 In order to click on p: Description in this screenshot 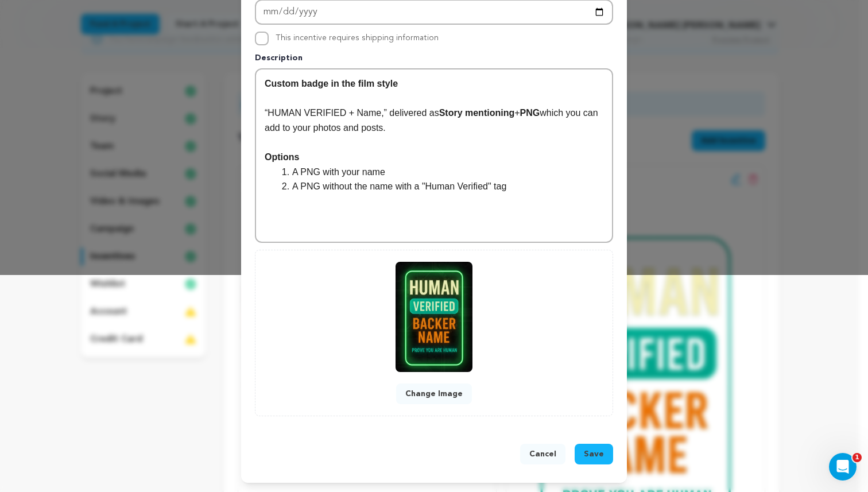, I will do `click(434, 60)`.